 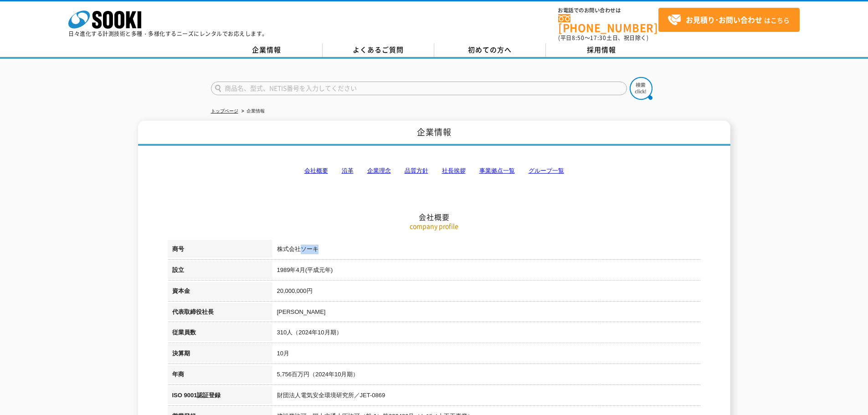 What do you see at coordinates (487, 250) in the screenshot?
I see `td: 株式会社ソーキ` at bounding box center [487, 250].